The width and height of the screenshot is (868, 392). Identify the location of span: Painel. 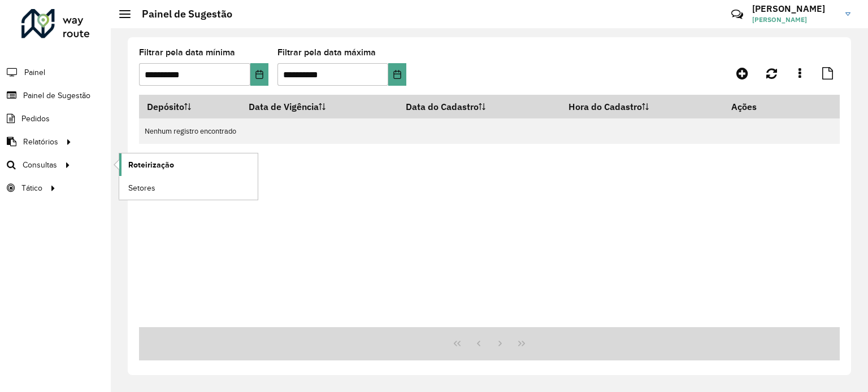
(34, 72).